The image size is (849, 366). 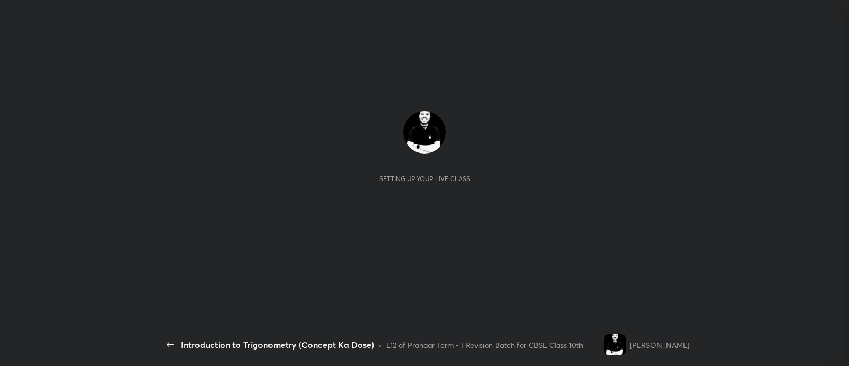 What do you see at coordinates (425, 178) in the screenshot?
I see `div: Setting up your live class` at bounding box center [425, 178].